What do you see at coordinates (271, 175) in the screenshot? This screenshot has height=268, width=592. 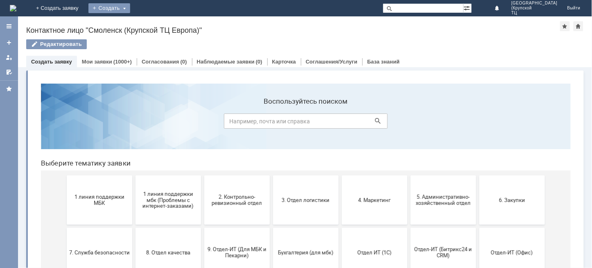 I see `span: Бухгалтерия (для мбк)` at bounding box center [271, 175].